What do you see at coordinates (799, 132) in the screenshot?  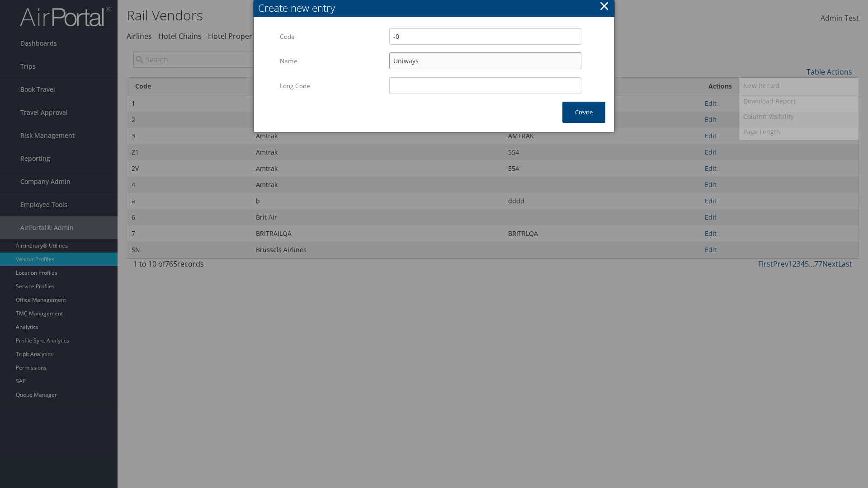 I see `a: Page Length` at bounding box center [799, 132].